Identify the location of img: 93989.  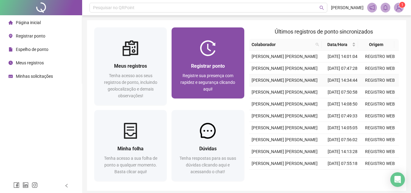
(399, 8).